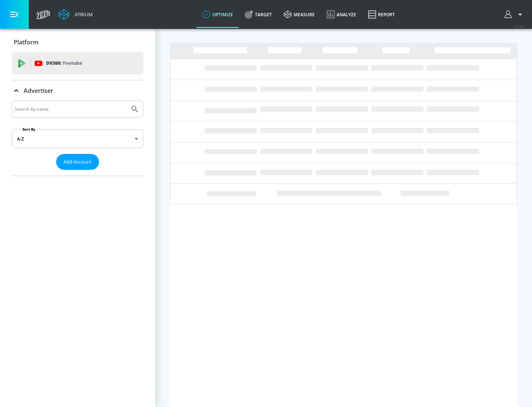  What do you see at coordinates (72, 63) in the screenshot?
I see `p: Youtube` at bounding box center [72, 63].